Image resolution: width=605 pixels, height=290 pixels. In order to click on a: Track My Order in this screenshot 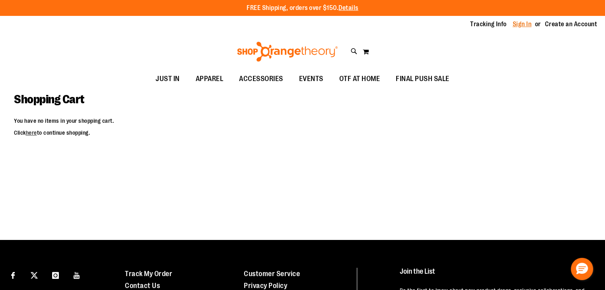, I will do `click(148, 274)`.